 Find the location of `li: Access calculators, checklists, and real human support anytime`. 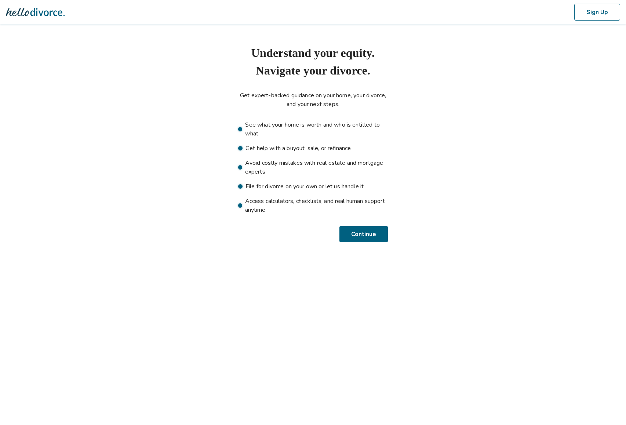

li: Access calculators, checklists, and real human support anytime is located at coordinates (313, 205).